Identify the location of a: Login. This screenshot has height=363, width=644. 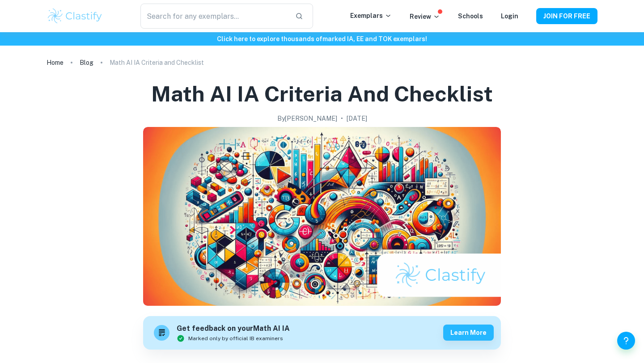
(510, 16).